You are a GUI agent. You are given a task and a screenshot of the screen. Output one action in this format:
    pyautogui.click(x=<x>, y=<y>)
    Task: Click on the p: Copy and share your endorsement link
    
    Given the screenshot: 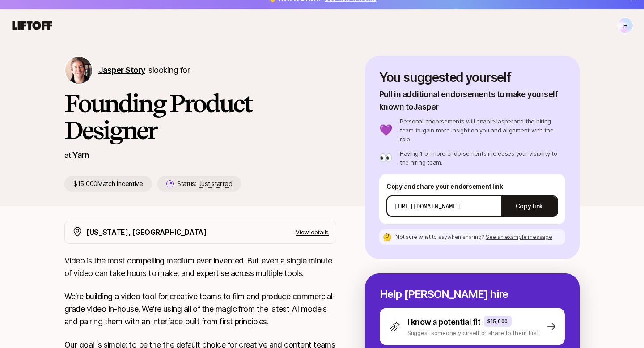 What is the action you would take?
    pyautogui.click(x=472, y=186)
    